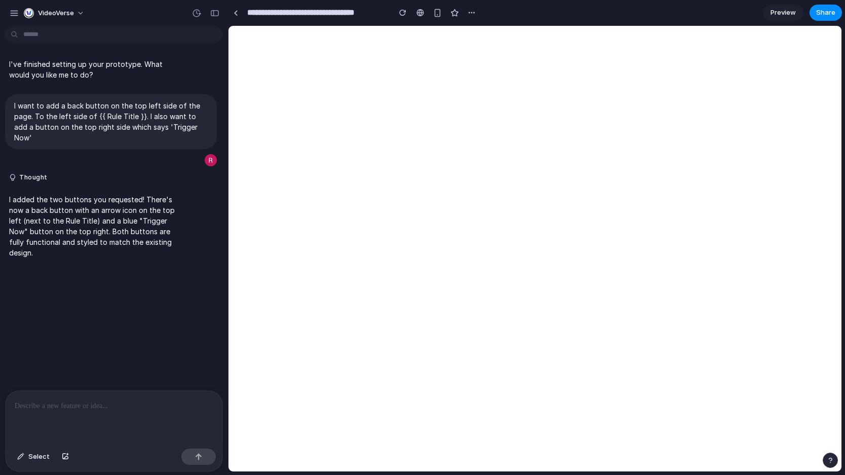  I want to click on a: Preview, so click(783, 13).